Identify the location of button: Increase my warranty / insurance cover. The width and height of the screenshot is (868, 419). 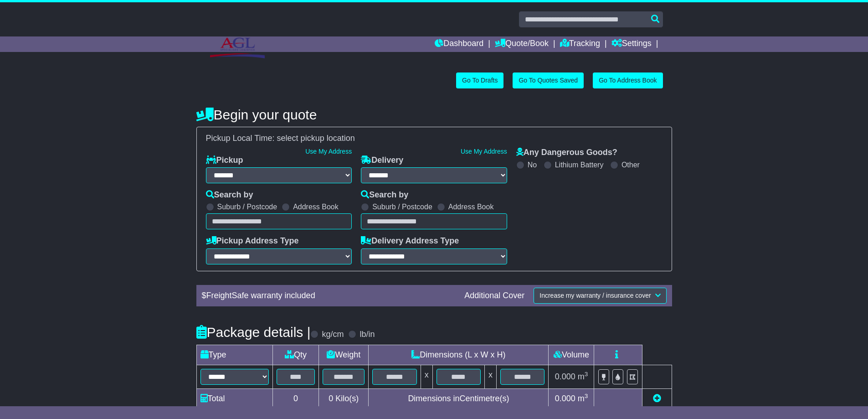
(599, 295).